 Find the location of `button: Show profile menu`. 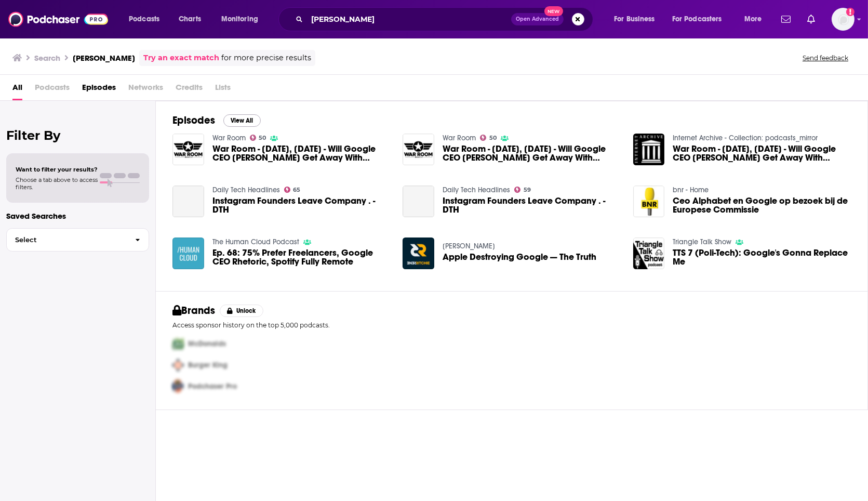

button: Show profile menu is located at coordinates (843, 19).